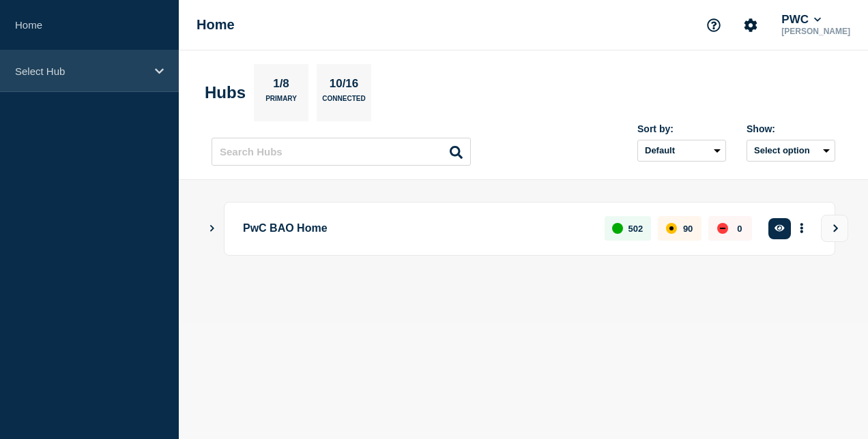  What do you see at coordinates (636, 229) in the screenshot?
I see `p: 502` at bounding box center [636, 229].